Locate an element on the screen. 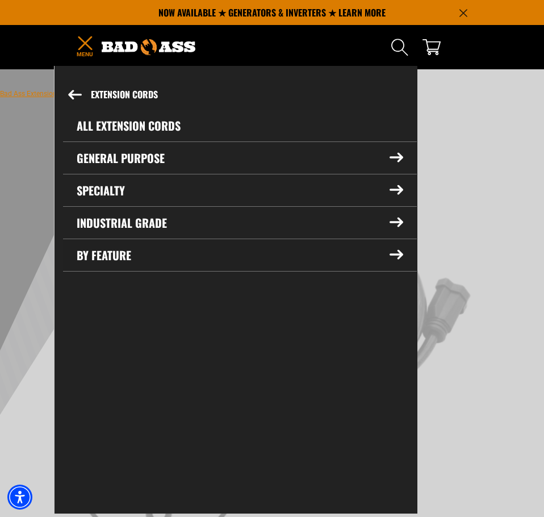 The height and width of the screenshot is (517, 544). summary: Industrial Grade is located at coordinates (240, 223).